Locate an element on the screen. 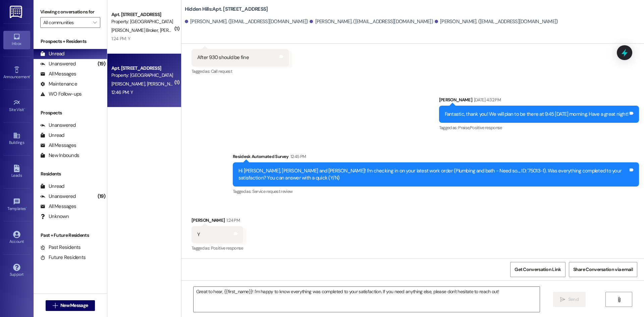 This screenshot has width=644, height=317. div: Unknown is located at coordinates (55, 216).